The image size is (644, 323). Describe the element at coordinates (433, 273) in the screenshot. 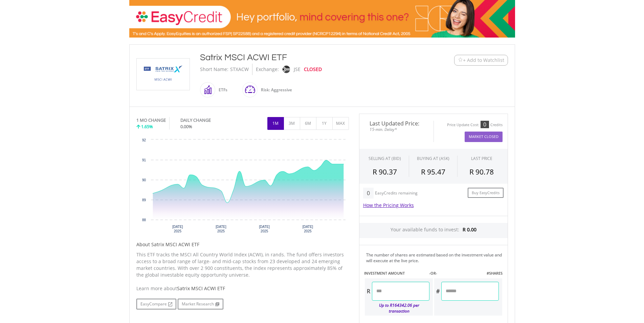

I see `label: -OR-` at that location.